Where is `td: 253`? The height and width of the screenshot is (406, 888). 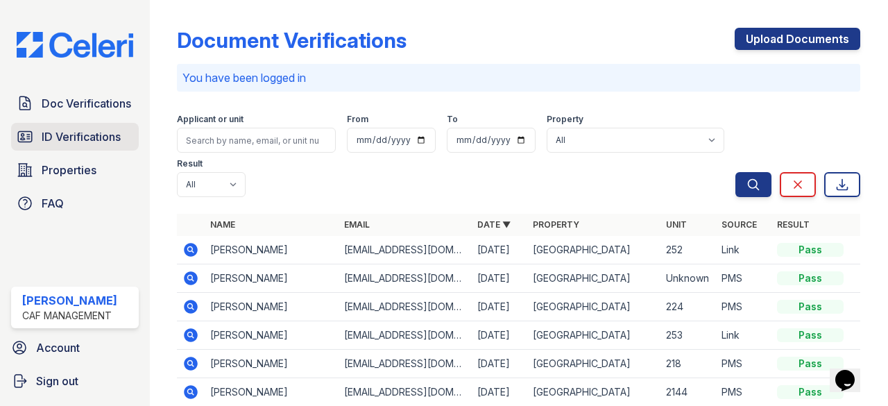
td: 253 is located at coordinates (688, 335).